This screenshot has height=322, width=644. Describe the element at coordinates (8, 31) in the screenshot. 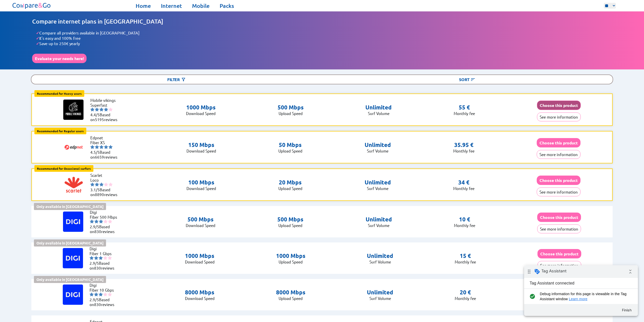

I see `i: check_circle` at that location.